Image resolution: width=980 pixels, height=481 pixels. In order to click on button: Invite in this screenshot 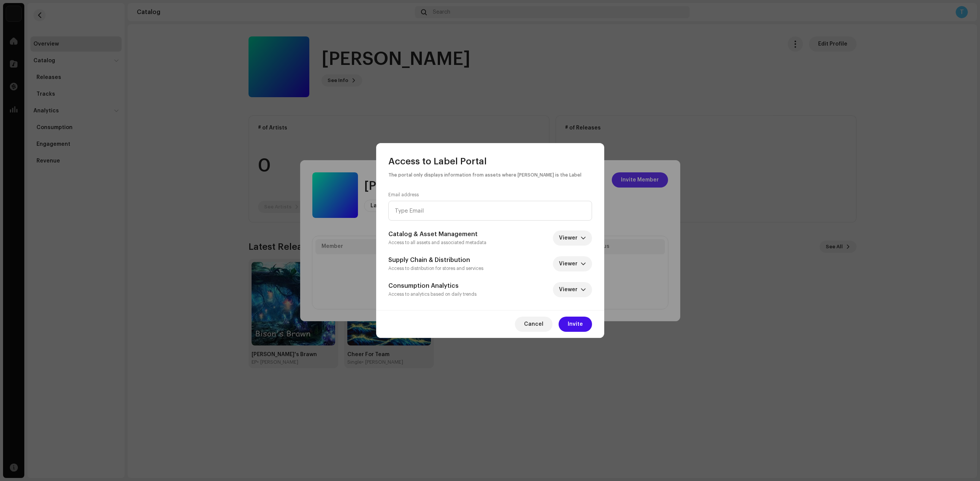, I will do `click(575, 324)`.